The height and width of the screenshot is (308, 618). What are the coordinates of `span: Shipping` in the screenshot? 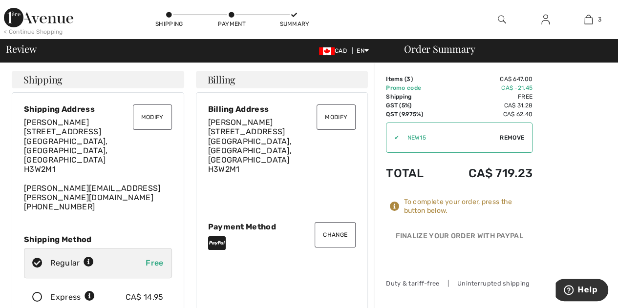 It's located at (43, 80).